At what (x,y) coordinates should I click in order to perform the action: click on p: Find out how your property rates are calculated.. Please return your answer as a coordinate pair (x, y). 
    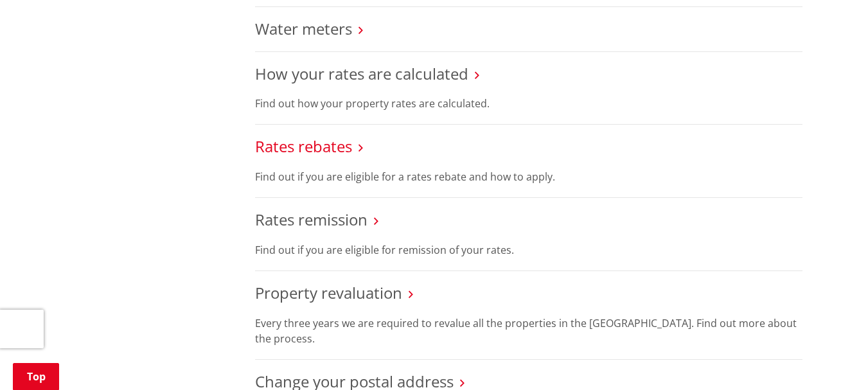
    Looking at the image, I should click on (529, 104).